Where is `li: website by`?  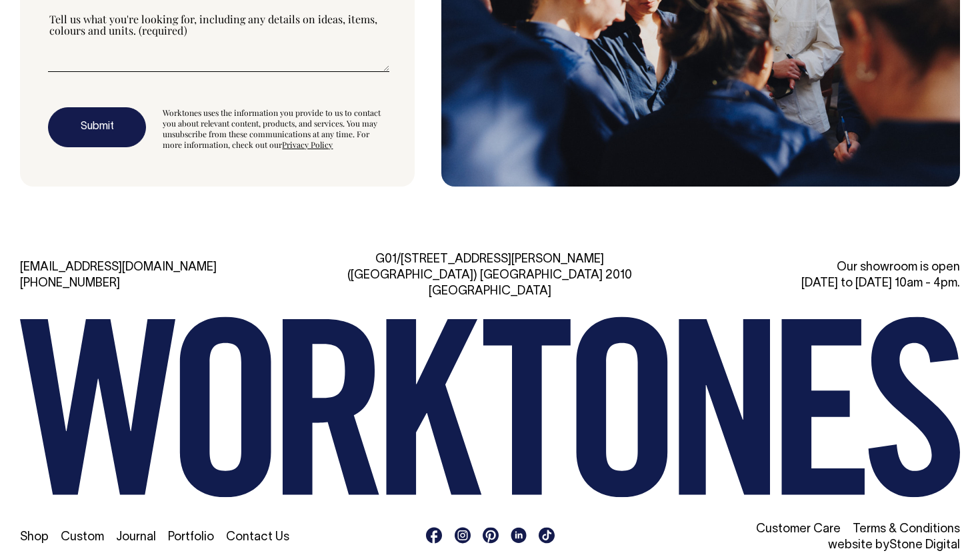
li: website by is located at coordinates (810, 546).